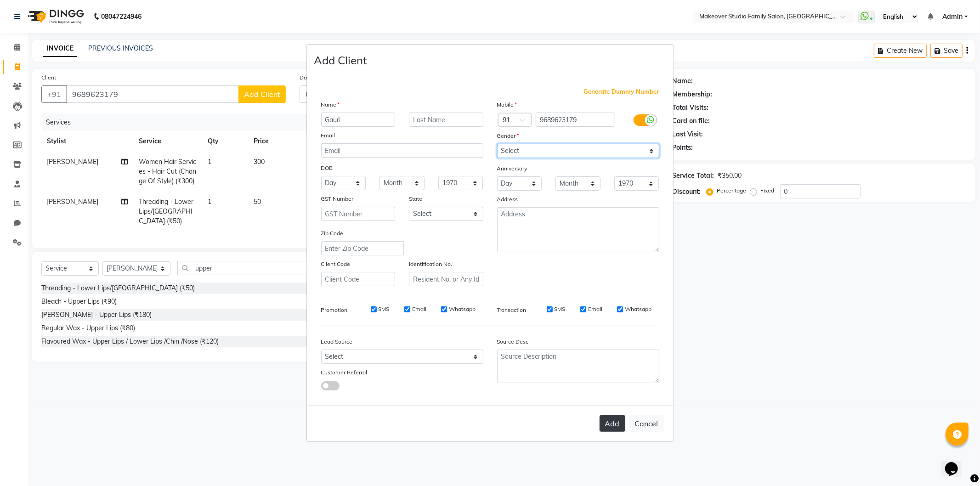  What do you see at coordinates (334, 310) in the screenshot?
I see `label: Promotion` at bounding box center [334, 310].